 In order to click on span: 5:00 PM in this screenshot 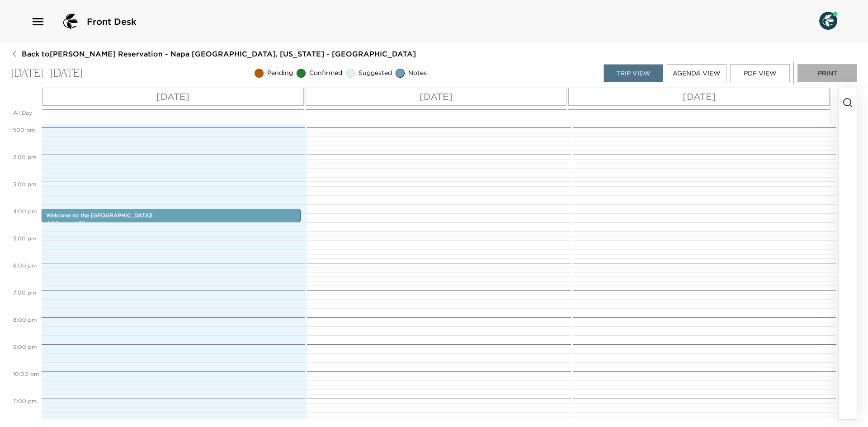, I will do `click(24, 239)`.